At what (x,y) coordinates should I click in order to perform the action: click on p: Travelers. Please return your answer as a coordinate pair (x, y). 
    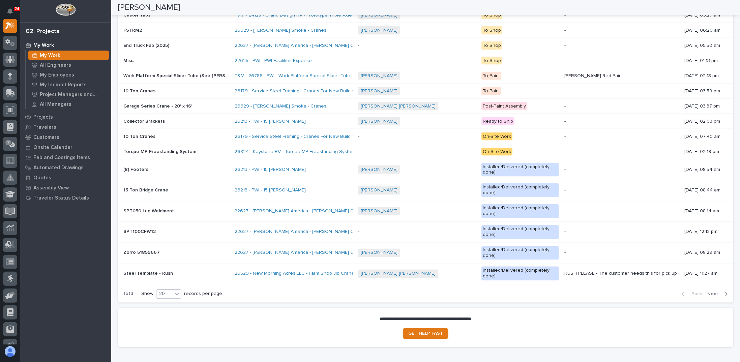
    Looking at the image, I should click on (45, 127).